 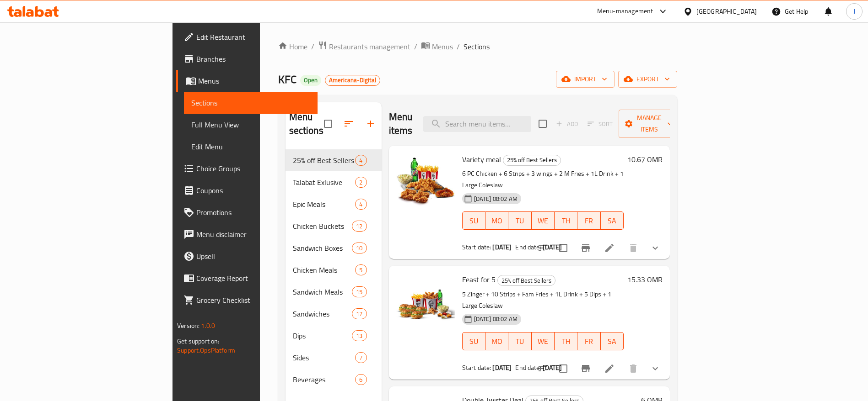 What do you see at coordinates (359, 314) in the screenshot?
I see `span: 17` at bounding box center [359, 314].